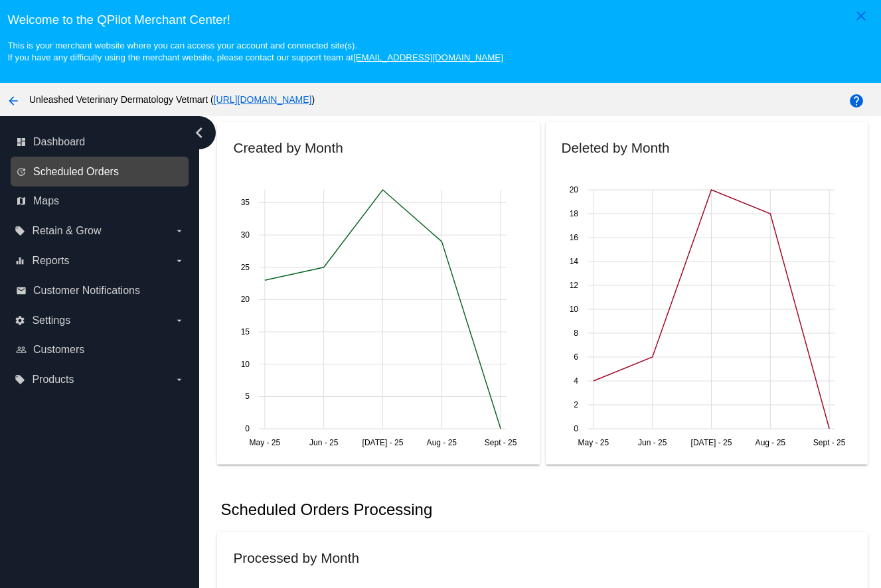  Describe the element at coordinates (52, 380) in the screenshot. I see `span: Products` at that location.